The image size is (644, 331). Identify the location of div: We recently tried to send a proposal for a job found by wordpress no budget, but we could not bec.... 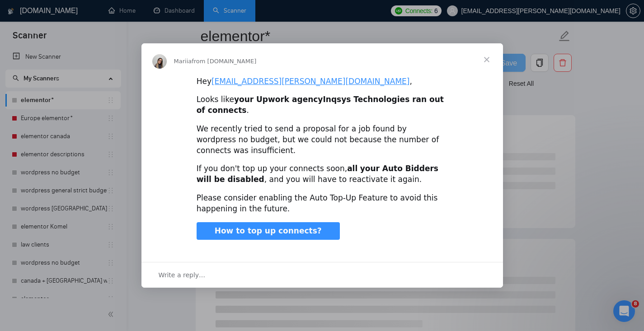
(322, 140).